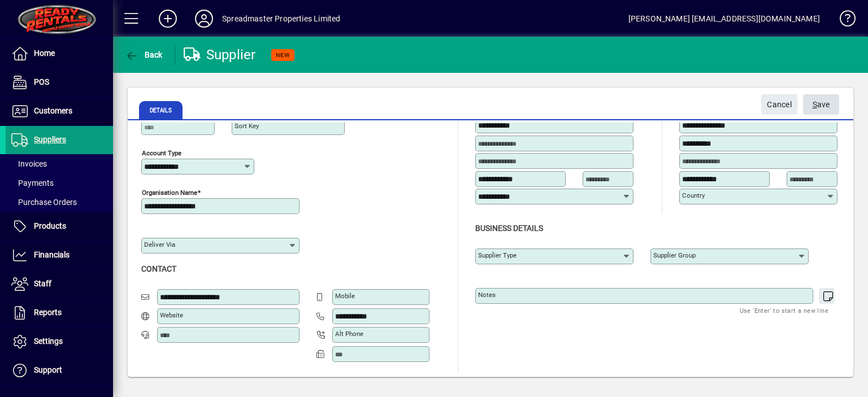  What do you see at coordinates (48, 342) in the screenshot?
I see `span: Settings` at bounding box center [48, 342].